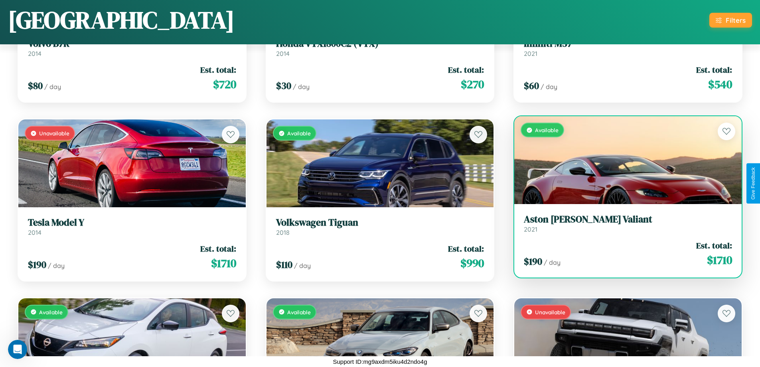 The width and height of the screenshot is (760, 367). Describe the element at coordinates (284, 85) in the screenshot. I see `span: $ 30` at that location.